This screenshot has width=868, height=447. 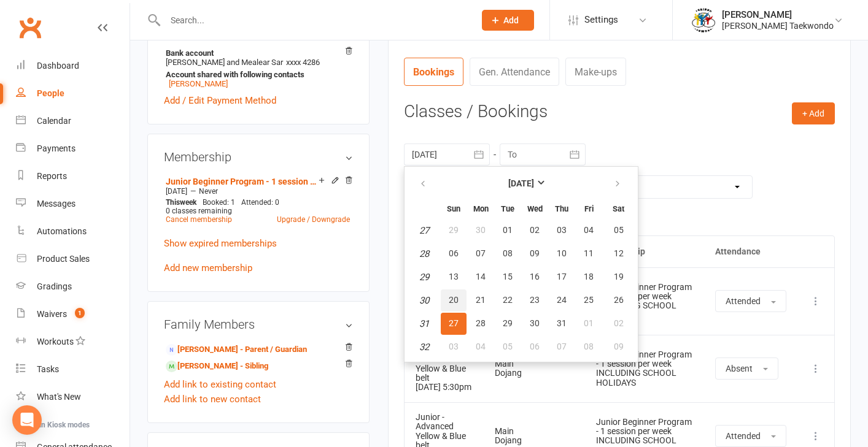 What do you see at coordinates (739, 369) in the screenshot?
I see `span: Absent` at bounding box center [739, 369].